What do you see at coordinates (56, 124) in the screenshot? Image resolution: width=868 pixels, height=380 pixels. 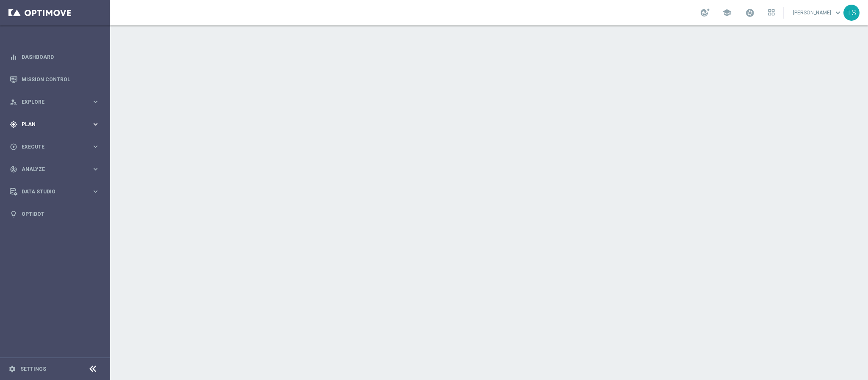 I see `span: Plan` at bounding box center [56, 124].